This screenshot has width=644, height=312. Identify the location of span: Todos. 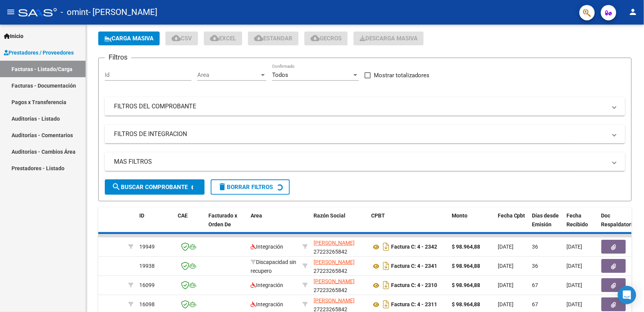
(280, 75).